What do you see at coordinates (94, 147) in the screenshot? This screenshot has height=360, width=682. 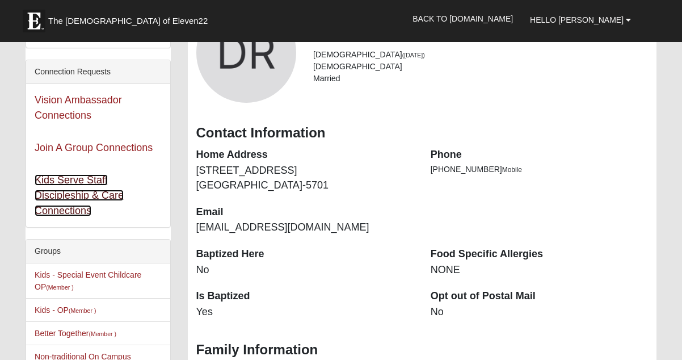 I see `a: Join A Group Connections` at bounding box center [94, 147].